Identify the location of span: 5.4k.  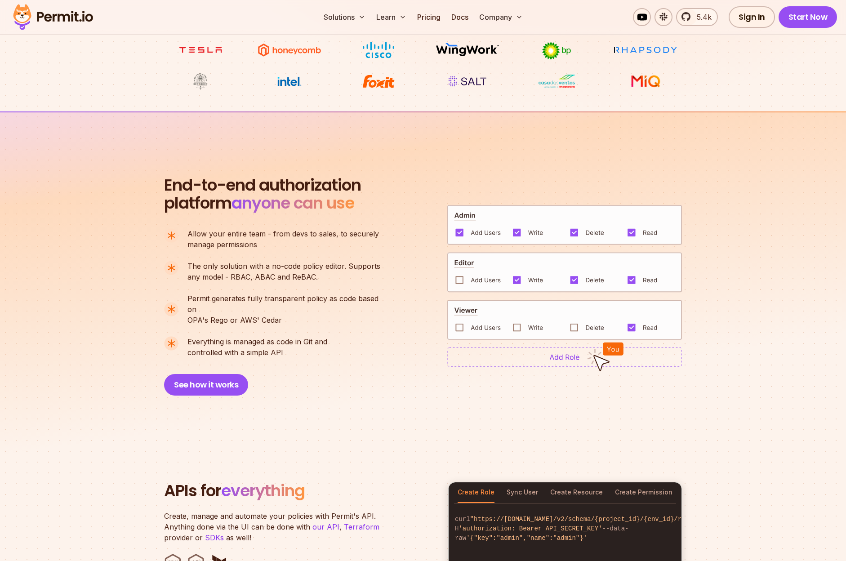
(701, 17).